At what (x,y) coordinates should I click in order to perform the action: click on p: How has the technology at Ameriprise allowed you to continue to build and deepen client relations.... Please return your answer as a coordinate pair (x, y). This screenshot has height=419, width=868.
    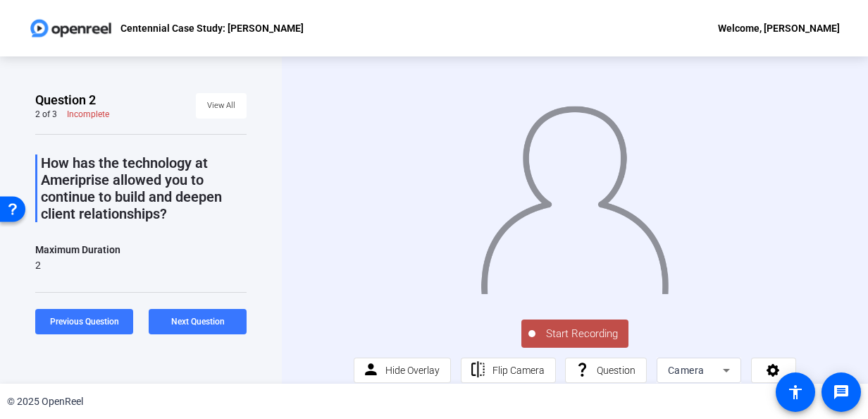
    Looking at the image, I should click on (144, 188).